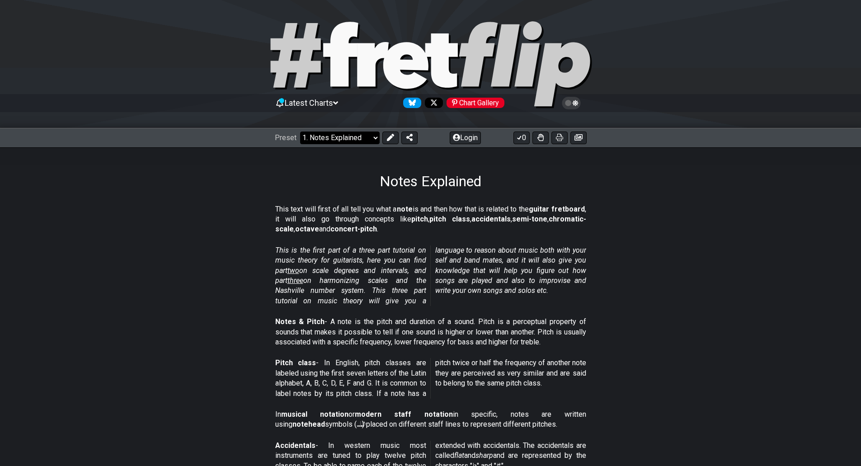  What do you see at coordinates (431, 275) in the screenshot?
I see `em: This is the first part of a three part tutorial on music theory for guitarists, here you can find...` at bounding box center [431, 275].